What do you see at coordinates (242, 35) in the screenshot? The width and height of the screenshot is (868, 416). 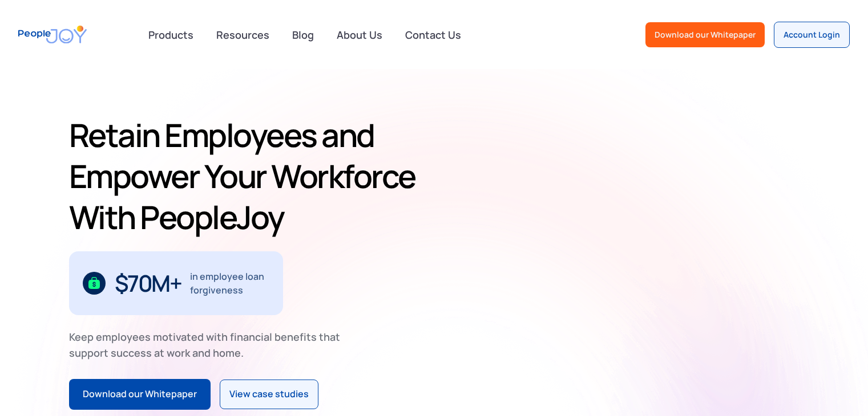 I see `a: Resources` at bounding box center [242, 35].